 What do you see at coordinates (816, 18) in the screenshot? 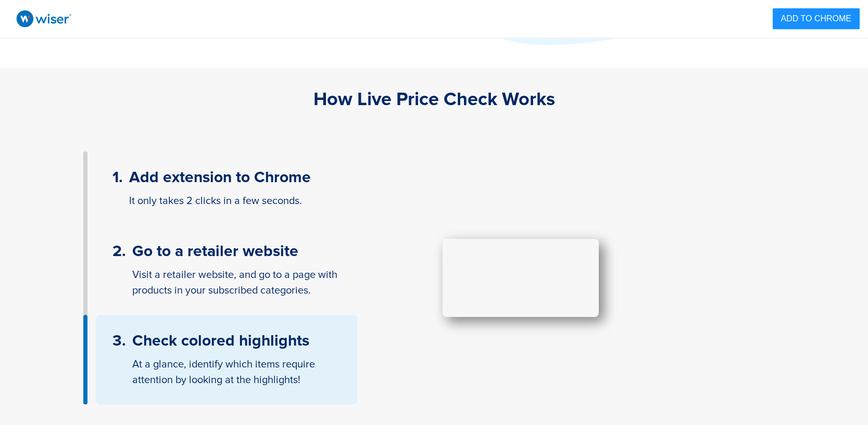
I see `span: ADD TO CHROME` at bounding box center [816, 18].